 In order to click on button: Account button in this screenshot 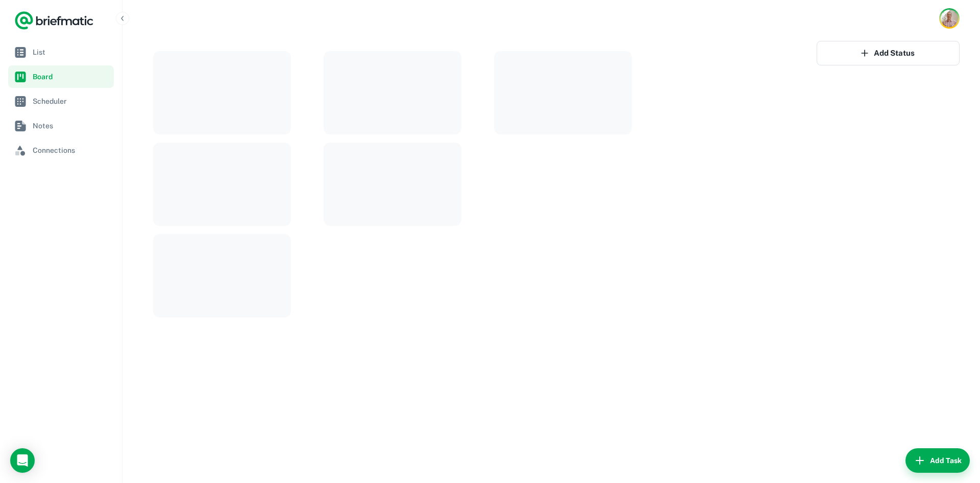, I will do `click(950, 19)`.